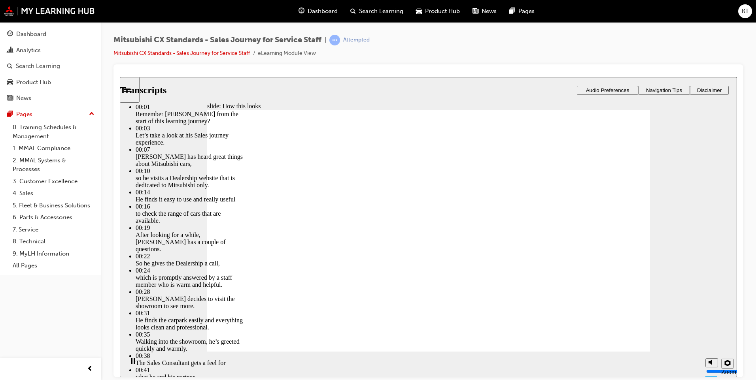  Describe the element at coordinates (745, 11) in the screenshot. I see `button: KT` at that location.